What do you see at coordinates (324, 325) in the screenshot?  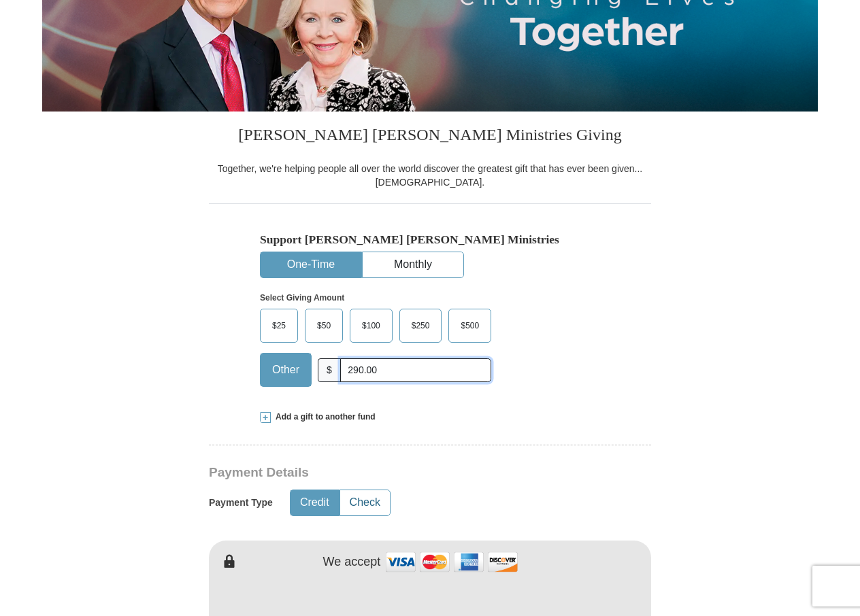 I see `span: $50` at bounding box center [324, 325].